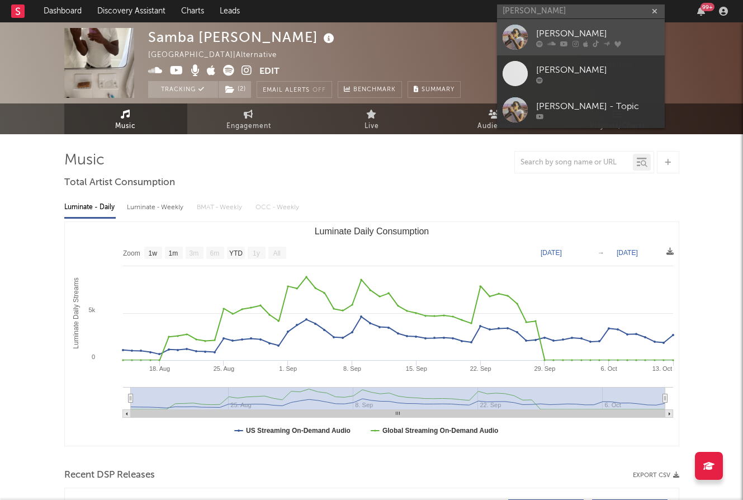  Describe the element at coordinates (581, 11) in the screenshot. I see `input: Search for artists` at that location.